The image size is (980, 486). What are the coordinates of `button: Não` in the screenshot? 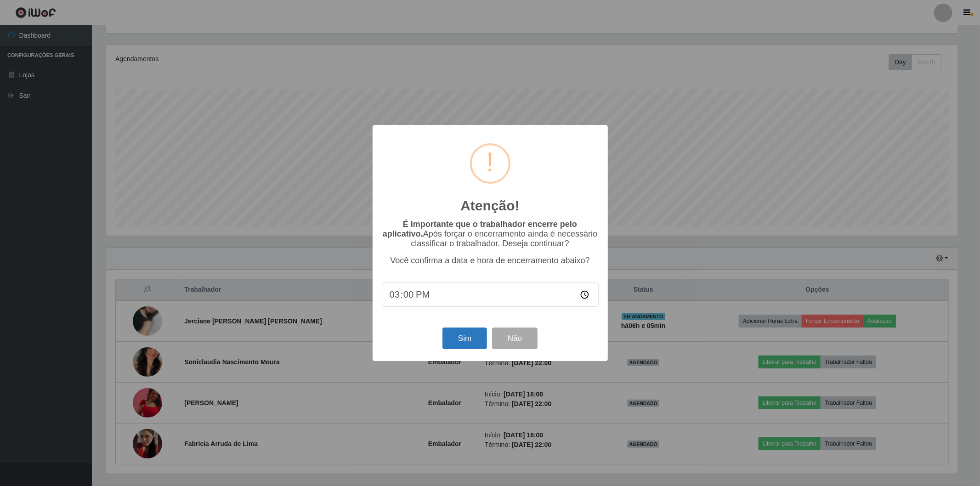 It's located at (514, 338).